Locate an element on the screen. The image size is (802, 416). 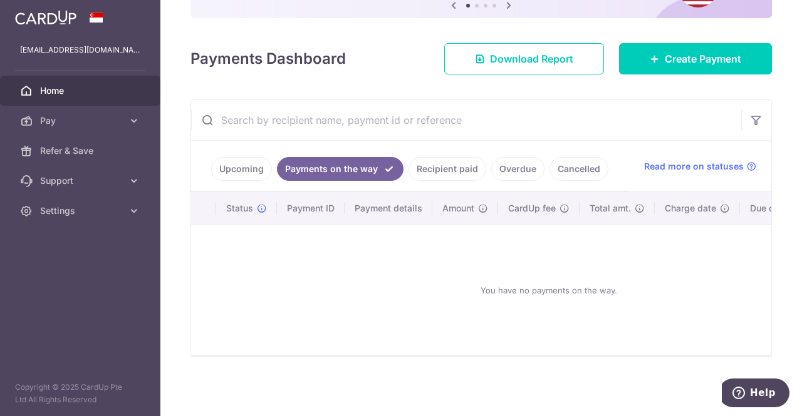
span: Refer & Save is located at coordinates (81, 151).